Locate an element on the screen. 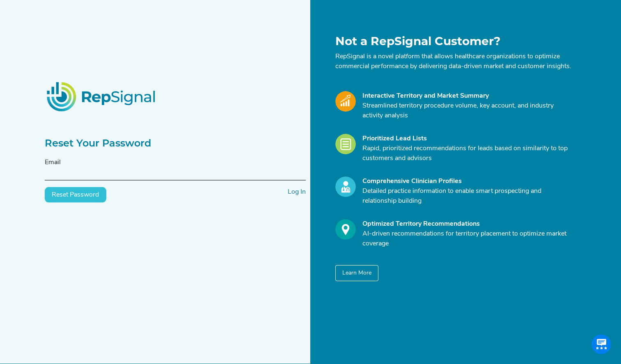 The width and height of the screenshot is (621, 364). div: Prioritized Lead Lists is located at coordinates (467, 139).